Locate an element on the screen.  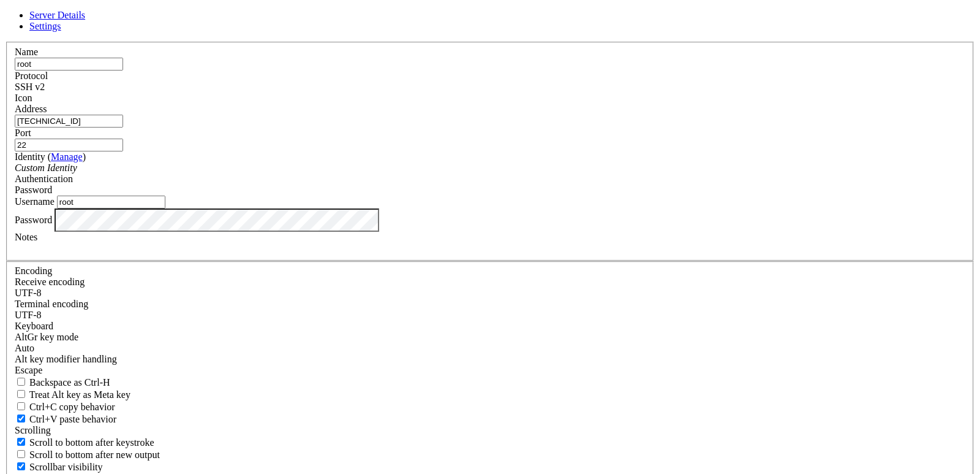
input: Backspace as Ctrl-H is located at coordinates (21, 382).